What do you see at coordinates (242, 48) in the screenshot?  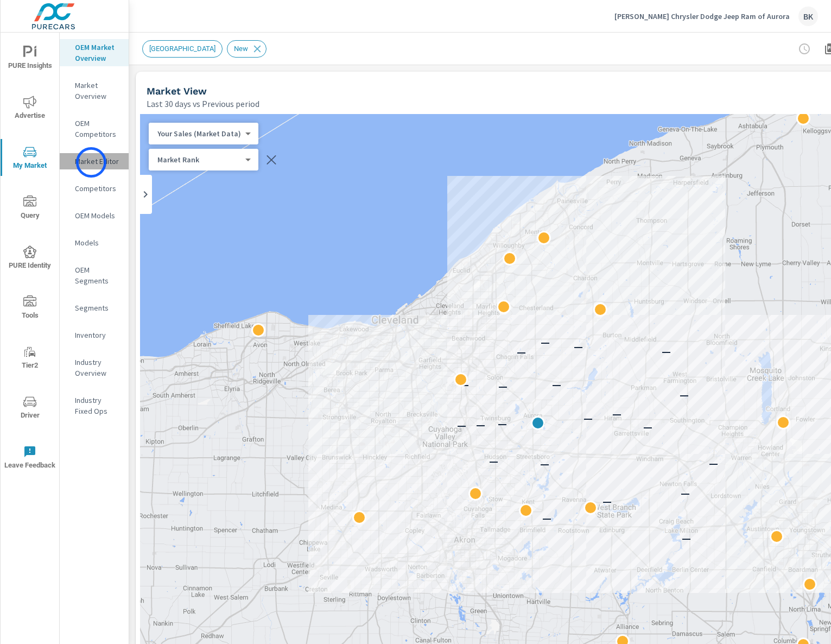 I see `span: New` at bounding box center [242, 48].